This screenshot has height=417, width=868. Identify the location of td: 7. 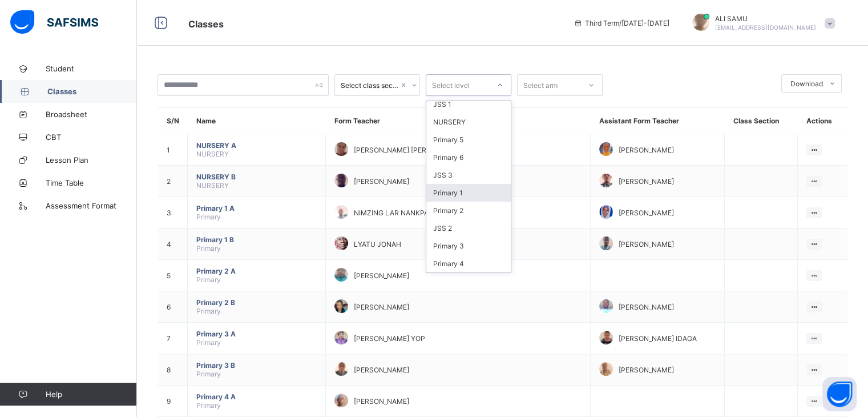
(173, 338).